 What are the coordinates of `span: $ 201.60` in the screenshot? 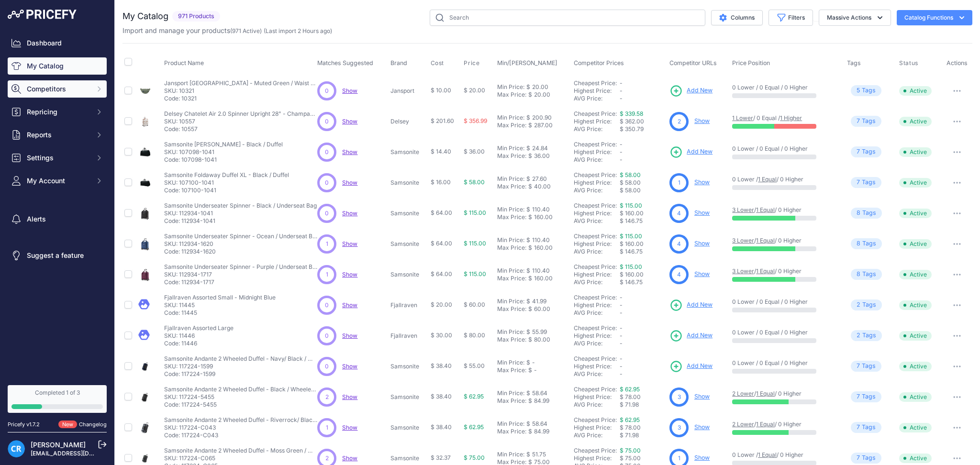 It's located at (442, 121).